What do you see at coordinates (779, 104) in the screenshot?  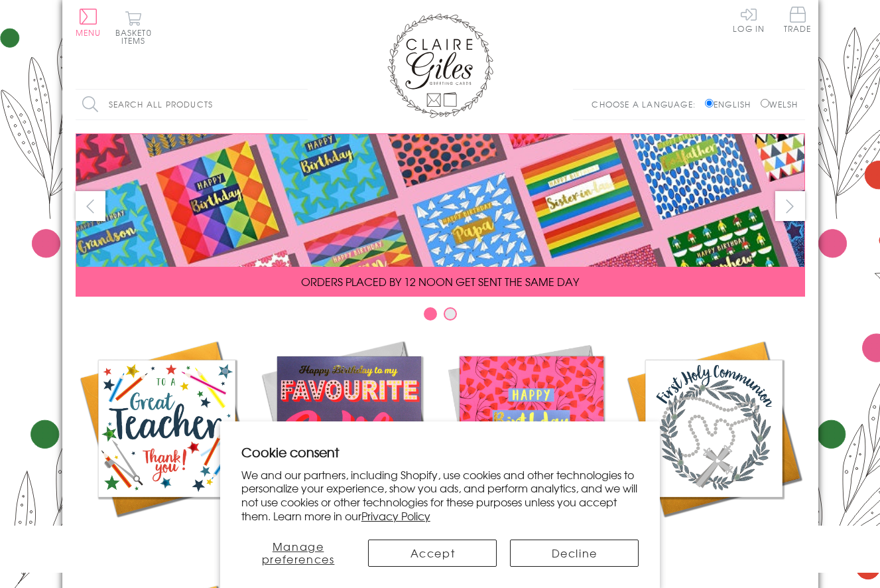 I see `label: Welsh` at bounding box center [779, 104].